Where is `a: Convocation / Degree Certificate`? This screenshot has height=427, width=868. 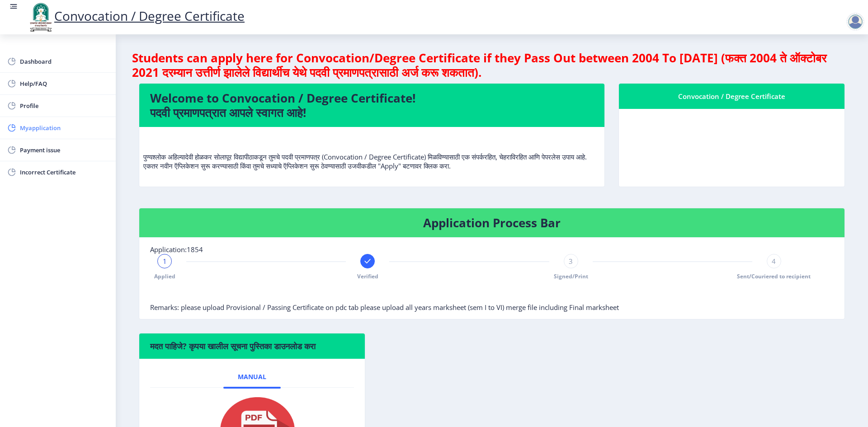
a: Convocation / Degree Certificate is located at coordinates (135, 16).